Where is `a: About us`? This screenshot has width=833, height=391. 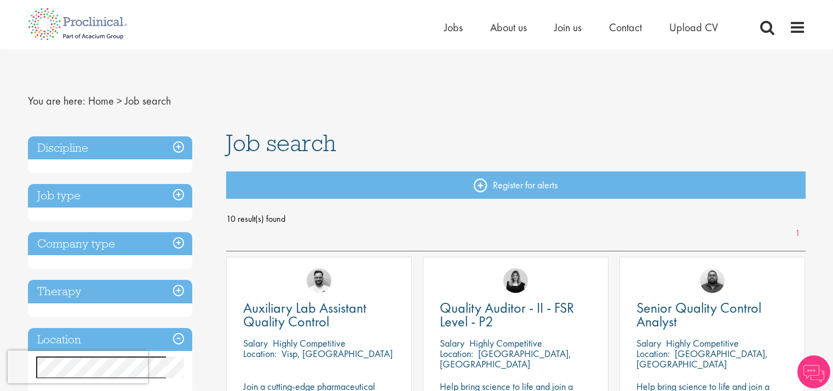 a: About us is located at coordinates (508, 27).